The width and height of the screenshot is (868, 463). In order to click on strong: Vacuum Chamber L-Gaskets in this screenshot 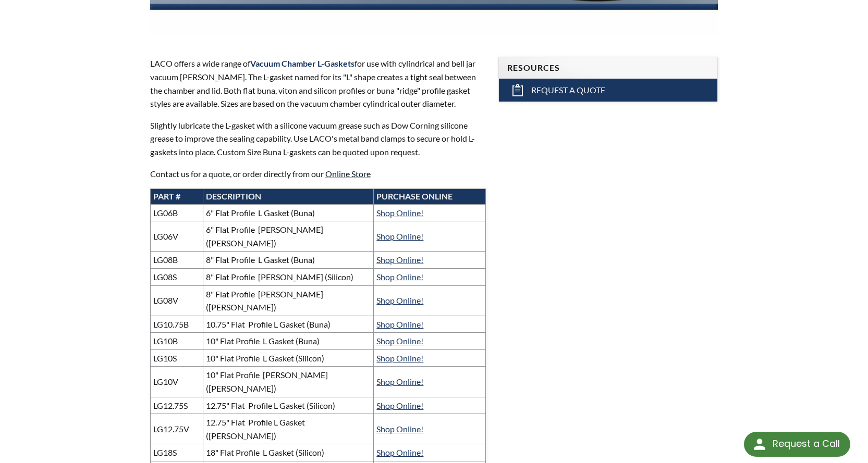, I will do `click(302, 63)`.